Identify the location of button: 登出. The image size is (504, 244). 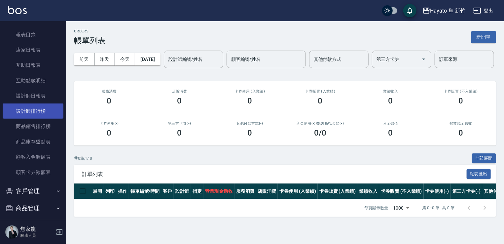
(483, 11).